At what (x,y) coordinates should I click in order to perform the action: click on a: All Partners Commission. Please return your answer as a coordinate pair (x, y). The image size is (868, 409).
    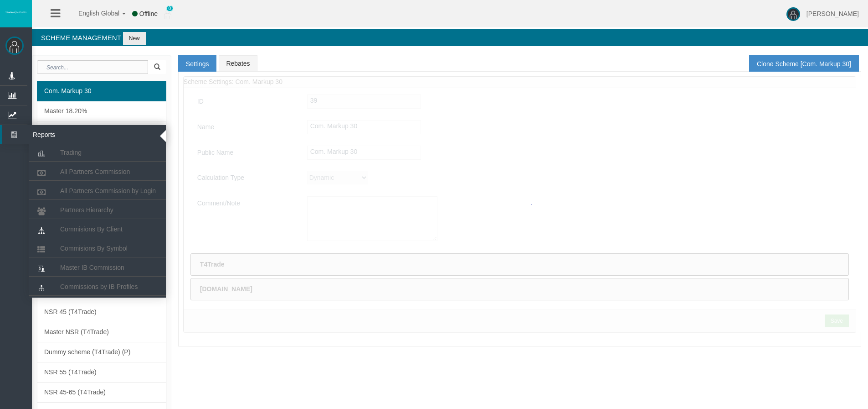
    Looking at the image, I should click on (97, 171).